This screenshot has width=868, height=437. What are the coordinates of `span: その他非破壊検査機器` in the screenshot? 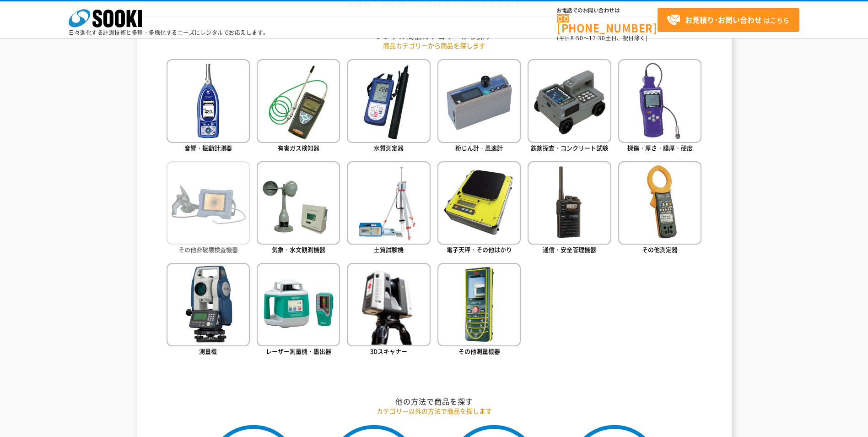 It's located at (208, 249).